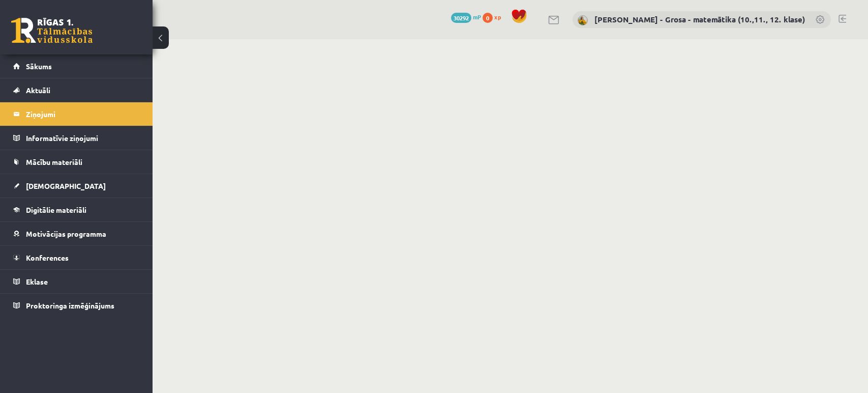  What do you see at coordinates (83, 138) in the screenshot?
I see `legend: Informatīvie ziņojumi` at bounding box center [83, 138].